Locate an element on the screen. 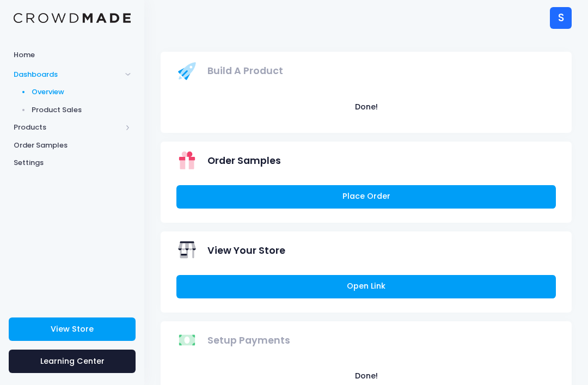 Image resolution: width=588 pixels, height=385 pixels. a: Place Order is located at coordinates (366, 197).